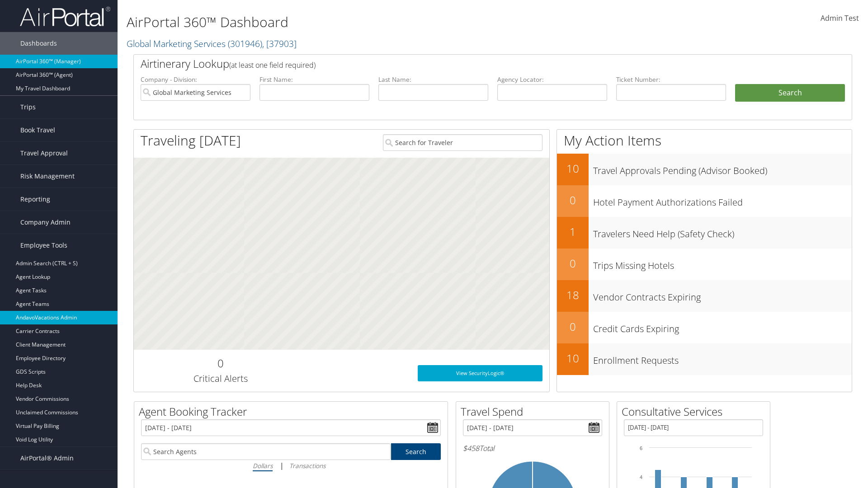  Describe the element at coordinates (314, 79) in the screenshot. I see `label: First Name:` at that location.